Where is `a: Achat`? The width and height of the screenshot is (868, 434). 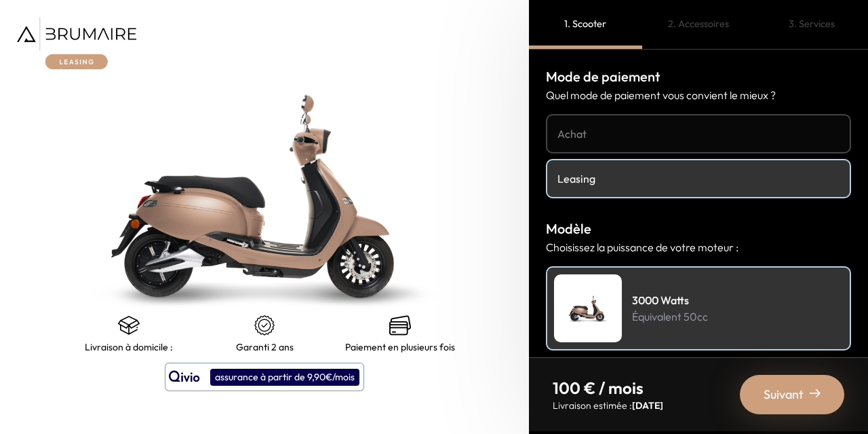 a: Achat is located at coordinates (699, 134).